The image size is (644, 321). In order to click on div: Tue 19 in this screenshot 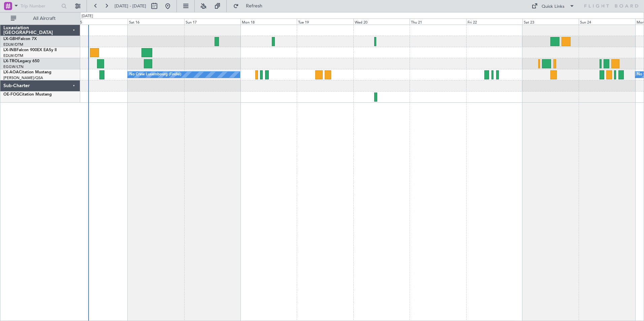, I will do `click(325, 22)`.